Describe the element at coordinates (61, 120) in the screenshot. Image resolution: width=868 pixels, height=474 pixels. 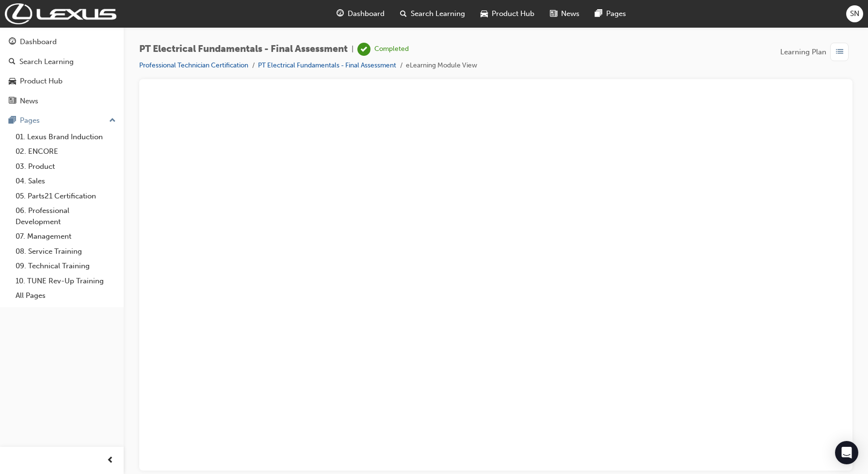
I see `button: Pages` at that location.